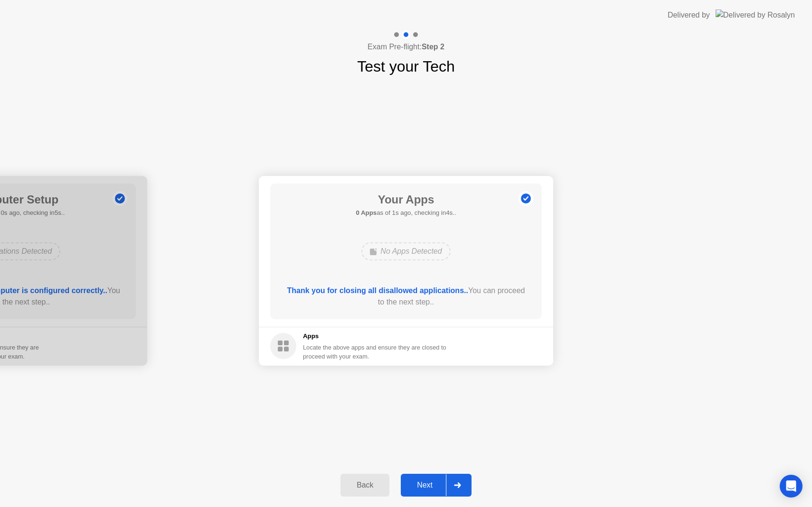 This screenshot has height=507, width=812. I want to click on h1: Your Apps, so click(406, 200).